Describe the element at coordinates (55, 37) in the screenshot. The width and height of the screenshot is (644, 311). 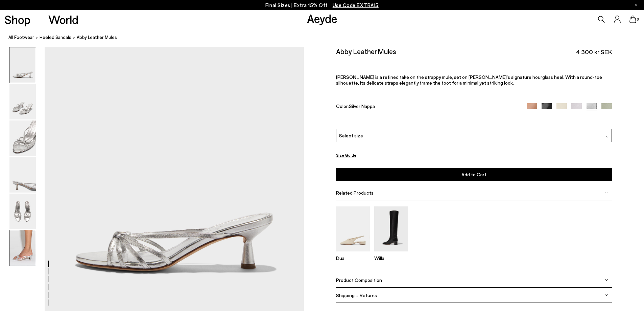
I see `span: Heeled Sandals` at that location.